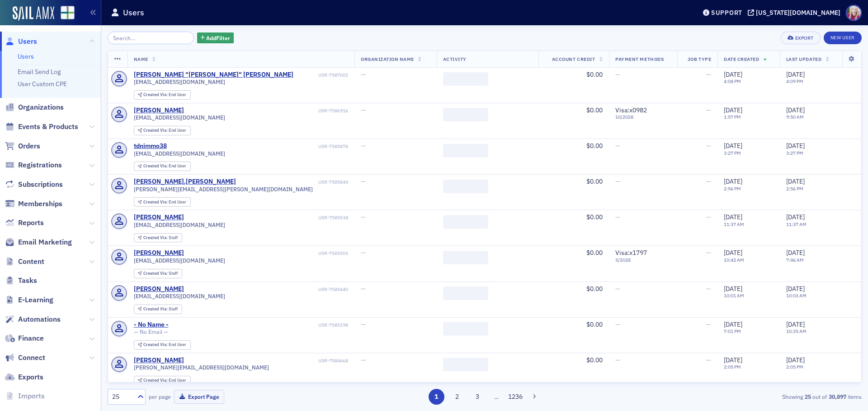  Describe the element at coordinates (796, 332) in the screenshot. I see `time: 10:35 AM` at that location.